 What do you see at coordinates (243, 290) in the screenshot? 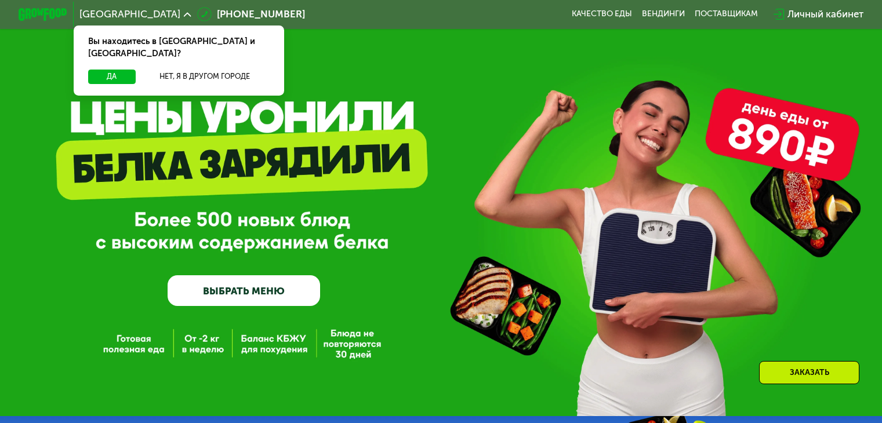
I see `a: ВЫБРАТЬ МЕНЮ` at bounding box center [243, 290].